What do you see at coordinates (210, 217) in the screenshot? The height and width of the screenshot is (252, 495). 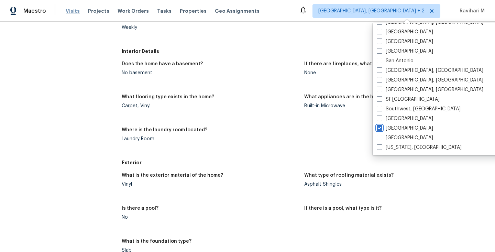 I see `div: No` at bounding box center [210, 217].